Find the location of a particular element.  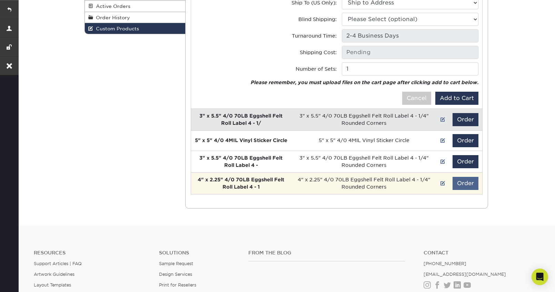

strong: 3" x 5.5" 4/0 70LB Eggshell Felt Roll Label 4 - is located at coordinates (241, 161).